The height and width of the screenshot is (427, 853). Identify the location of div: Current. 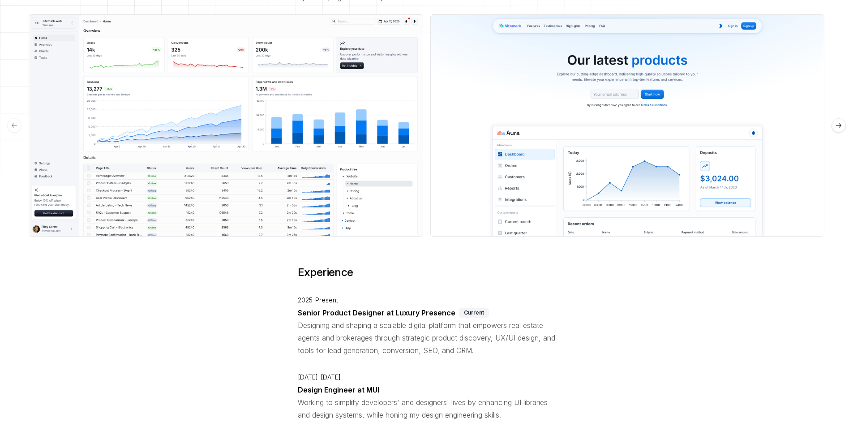
(474, 313).